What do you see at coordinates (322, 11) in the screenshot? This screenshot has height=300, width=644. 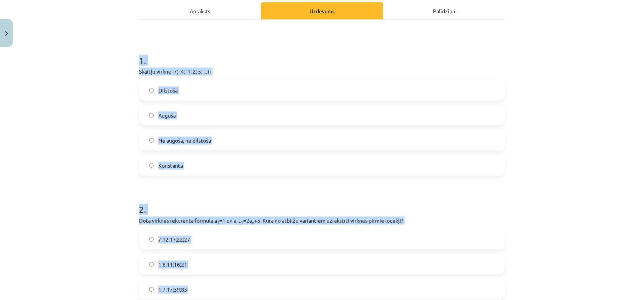 I see `div: Uzdevums` at bounding box center [322, 11].